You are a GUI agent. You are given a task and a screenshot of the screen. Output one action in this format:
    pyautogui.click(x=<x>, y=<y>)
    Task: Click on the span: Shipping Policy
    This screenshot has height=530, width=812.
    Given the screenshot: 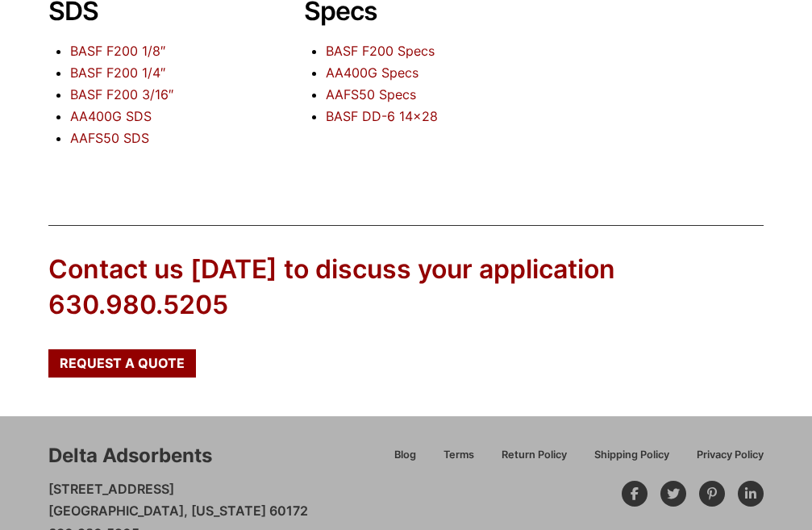 What is the action you would take?
    pyautogui.click(x=632, y=455)
    